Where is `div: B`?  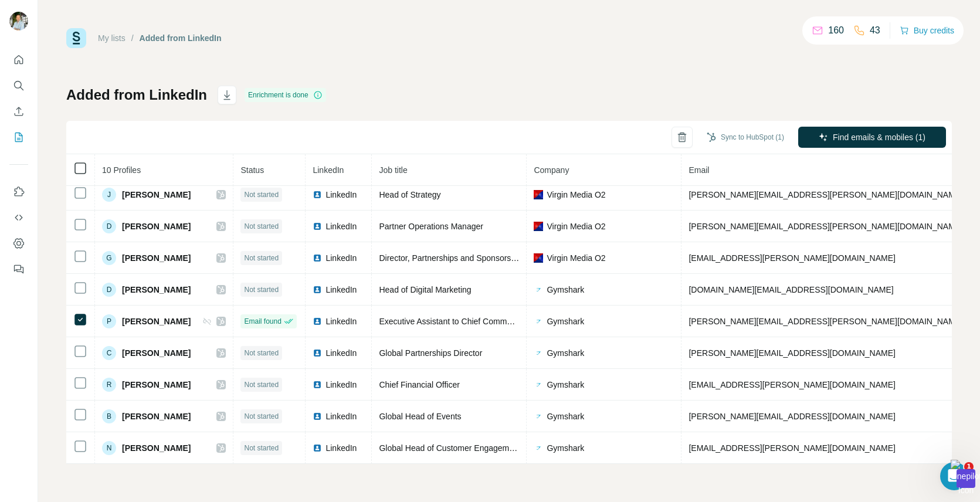
div: B is located at coordinates (109, 416).